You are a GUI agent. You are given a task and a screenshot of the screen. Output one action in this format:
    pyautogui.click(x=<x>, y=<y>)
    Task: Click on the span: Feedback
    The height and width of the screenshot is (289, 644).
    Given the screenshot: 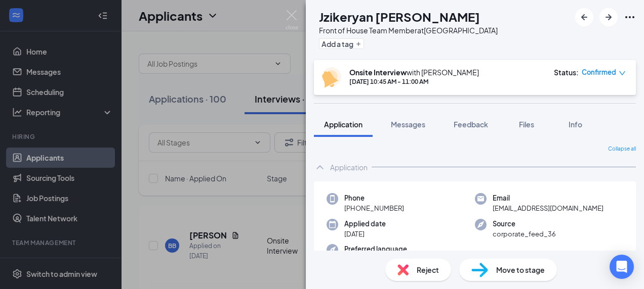 What is the action you would take?
    pyautogui.click(x=471, y=124)
    